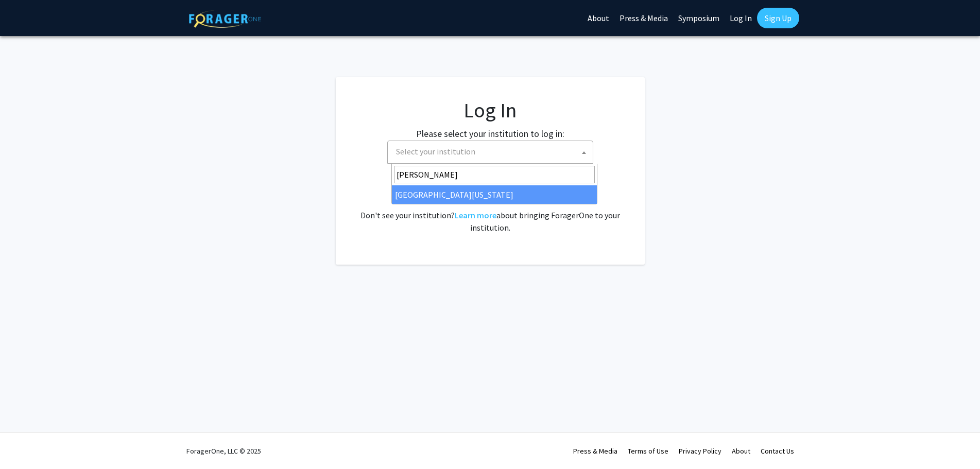 The height and width of the screenshot is (469, 980). What do you see at coordinates (741, 451) in the screenshot?
I see `a: About` at bounding box center [741, 451].